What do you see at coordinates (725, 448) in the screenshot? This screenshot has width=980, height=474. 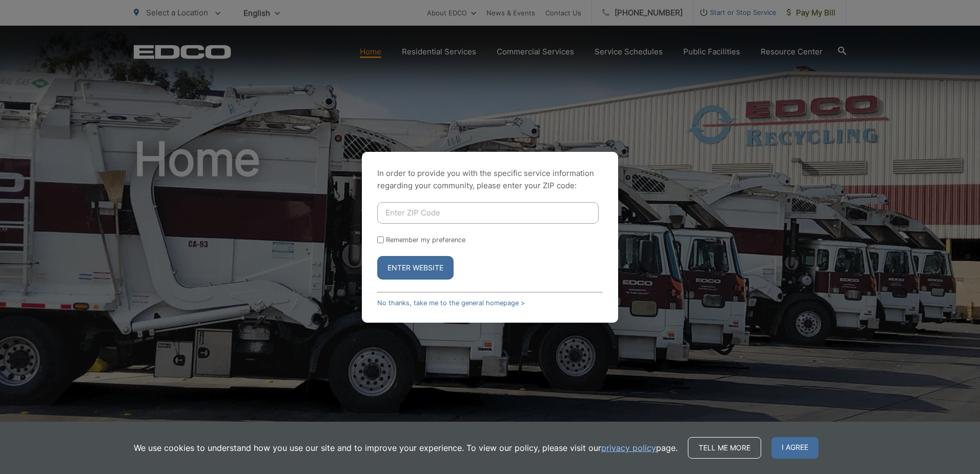 I see `a: Tell me more` at bounding box center [725, 448].